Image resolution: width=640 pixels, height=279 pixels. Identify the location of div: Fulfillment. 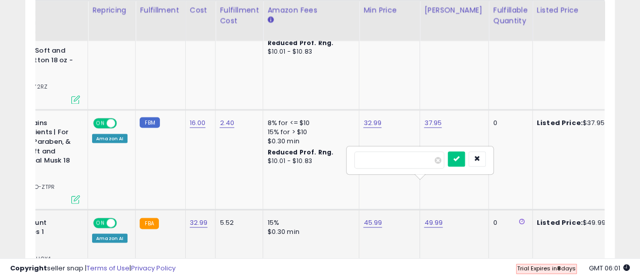
(160, 10).